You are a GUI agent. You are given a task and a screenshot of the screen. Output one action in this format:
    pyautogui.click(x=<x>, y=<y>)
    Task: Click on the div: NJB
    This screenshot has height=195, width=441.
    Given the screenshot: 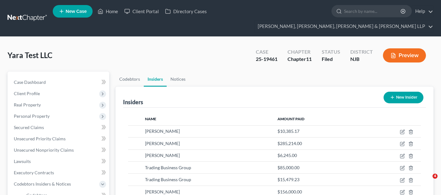 What is the action you would take?
    pyautogui.click(x=362, y=59)
    